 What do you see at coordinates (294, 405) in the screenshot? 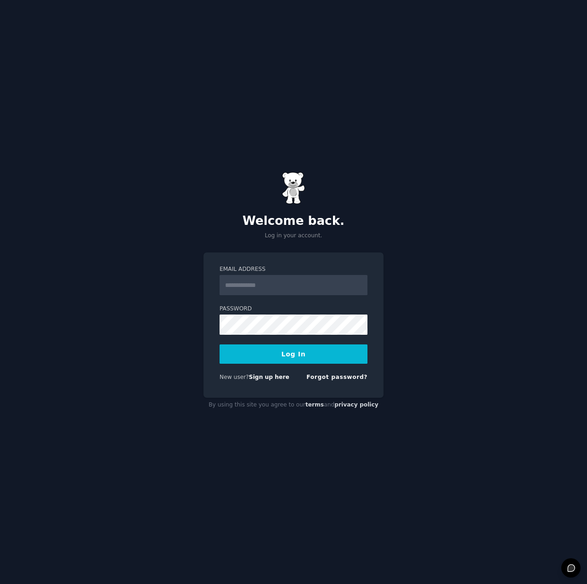
I see `div: By using this site you agree to our and` at bounding box center [294, 405].